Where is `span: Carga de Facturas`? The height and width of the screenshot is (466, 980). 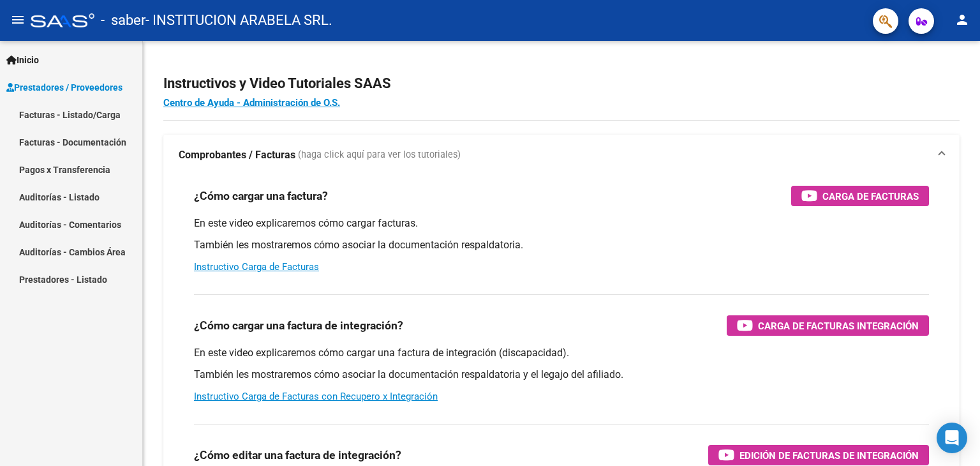
span: Carga de Facturas is located at coordinates (870, 196).